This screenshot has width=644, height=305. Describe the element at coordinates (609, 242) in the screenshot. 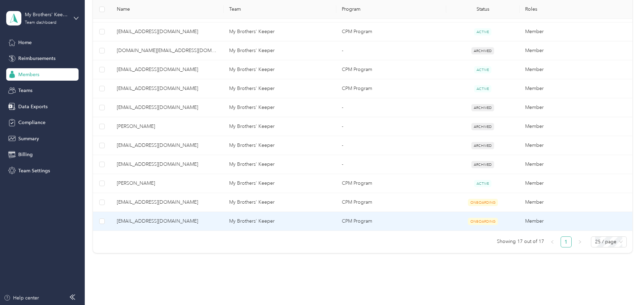

I see `span: 25 / page` at that location.